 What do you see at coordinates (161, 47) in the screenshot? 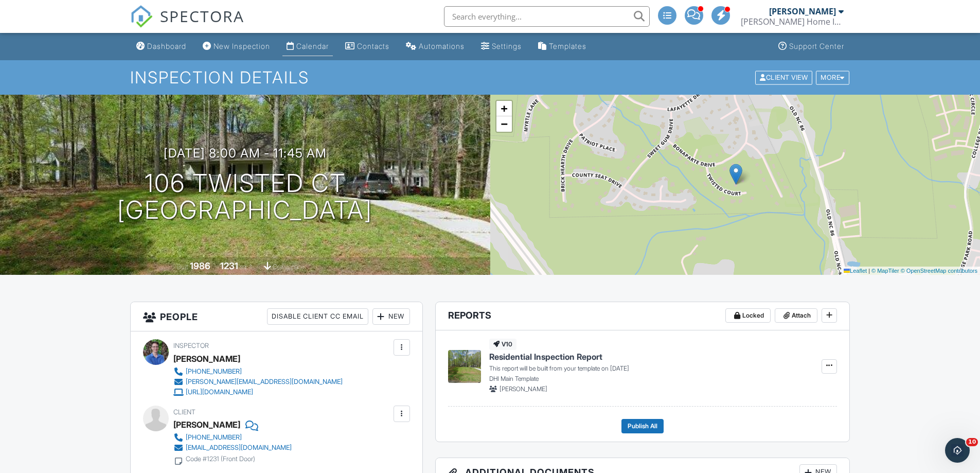
I see `a: Dashboard` at bounding box center [161, 47].